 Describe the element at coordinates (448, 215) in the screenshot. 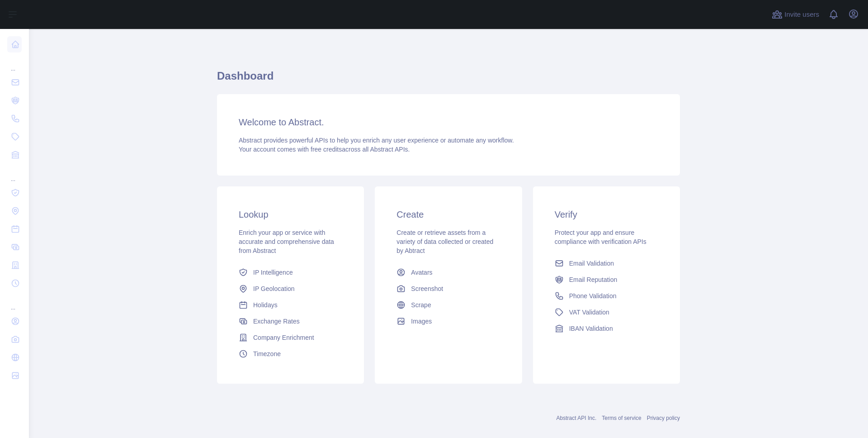

I see `h3: Create` at that location.